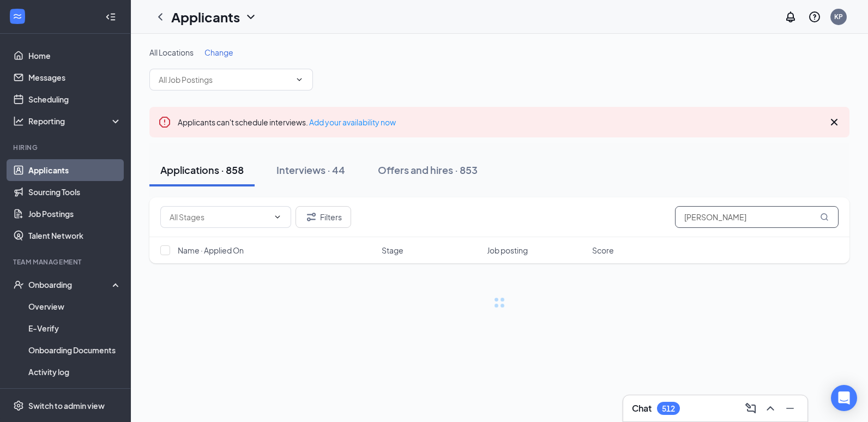 The width and height of the screenshot is (868, 422). I want to click on svg: Cross, so click(834, 122).